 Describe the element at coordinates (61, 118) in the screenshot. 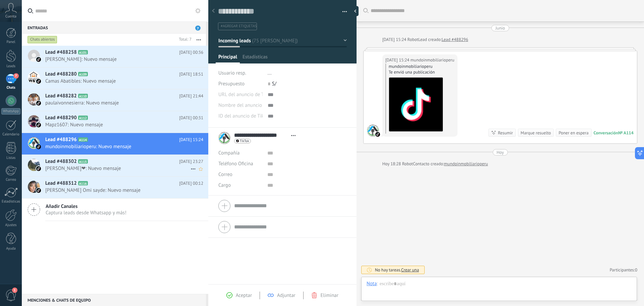

I see `span: Lead #488290` at that location.